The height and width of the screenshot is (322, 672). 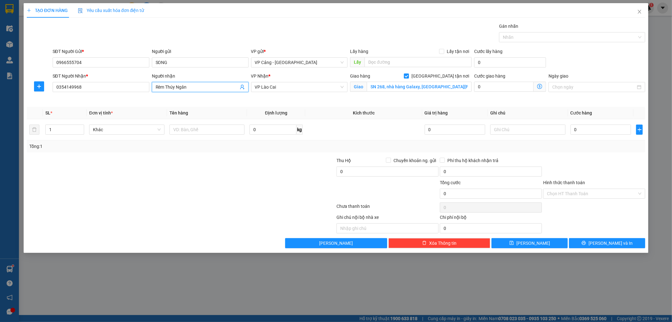 What do you see at coordinates (388, 228) in the screenshot?
I see `input: Nhập ghi chú` at bounding box center [388, 228].